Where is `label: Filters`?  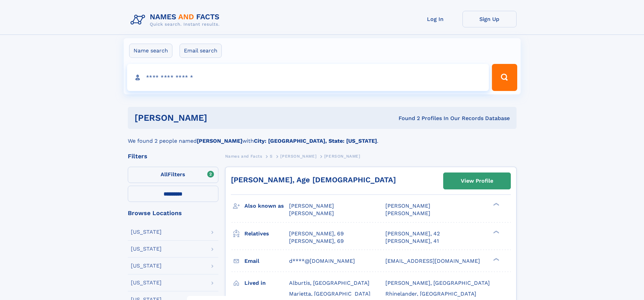
label: Filters is located at coordinates (173, 175).